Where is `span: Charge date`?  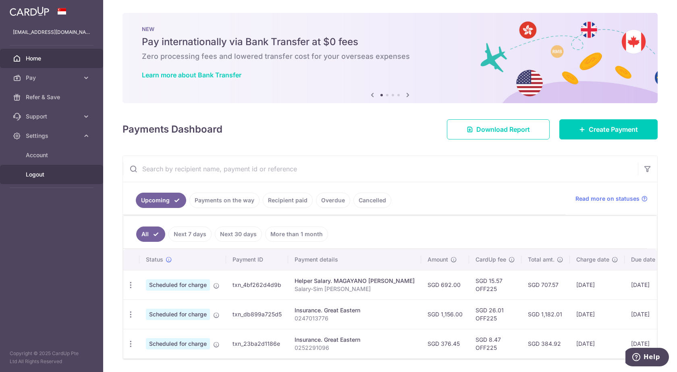
span: Charge date is located at coordinates (592, 259).